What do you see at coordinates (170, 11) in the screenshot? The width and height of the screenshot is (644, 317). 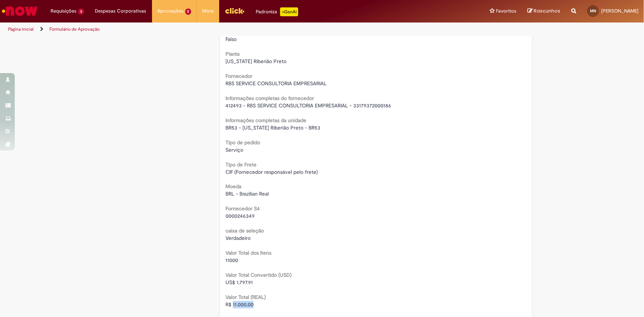 I see `span: Aprovações` at bounding box center [170, 11].